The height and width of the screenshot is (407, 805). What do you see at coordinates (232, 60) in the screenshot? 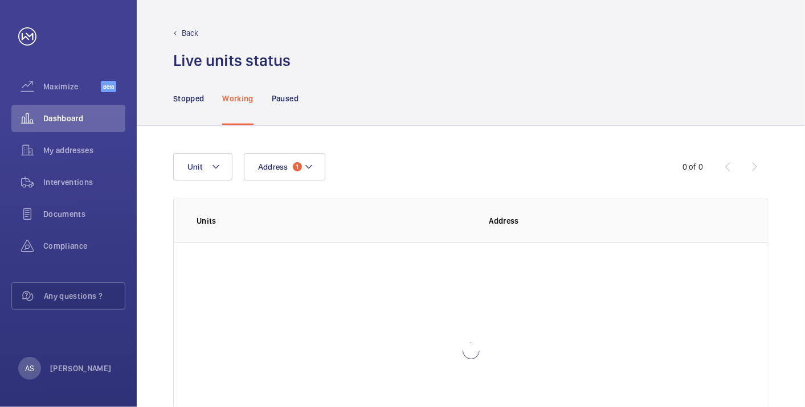
I see `h1: Live units status` at bounding box center [232, 60].